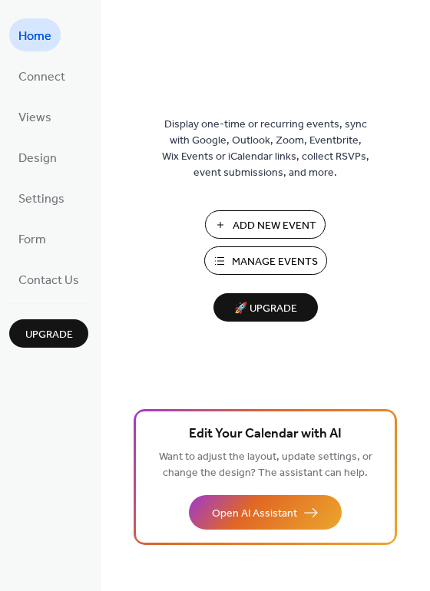  I want to click on span: Design, so click(38, 158).